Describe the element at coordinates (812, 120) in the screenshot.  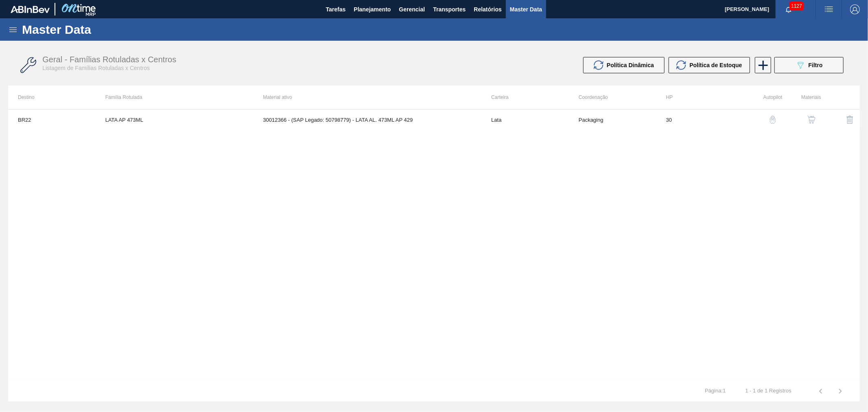
I see `img: shopping-cart-icon` at that location.